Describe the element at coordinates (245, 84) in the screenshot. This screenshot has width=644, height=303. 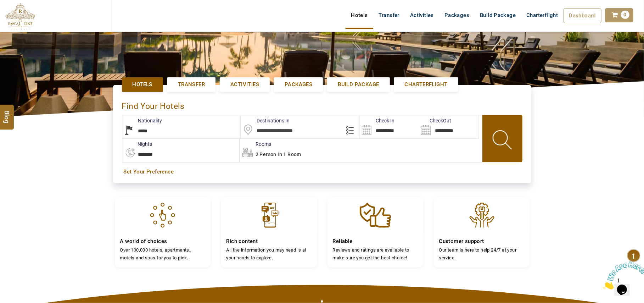
I see `span: Activities` at that location.